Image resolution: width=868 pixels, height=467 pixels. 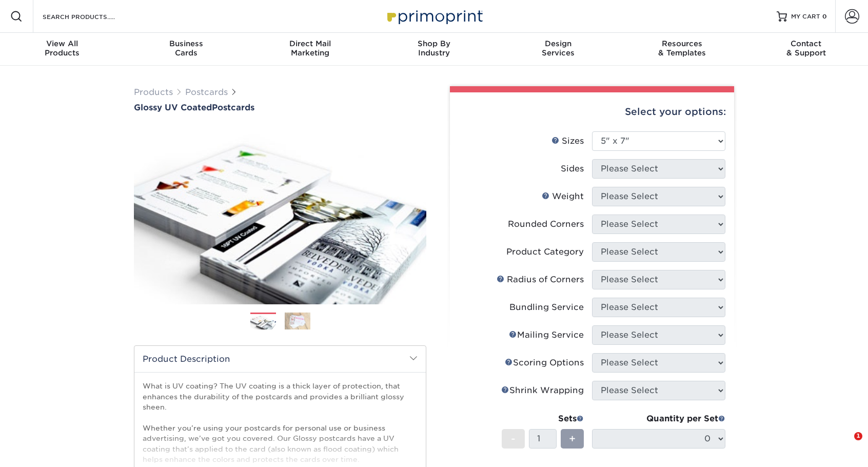 I want to click on span: MY CART, so click(x=805, y=17).